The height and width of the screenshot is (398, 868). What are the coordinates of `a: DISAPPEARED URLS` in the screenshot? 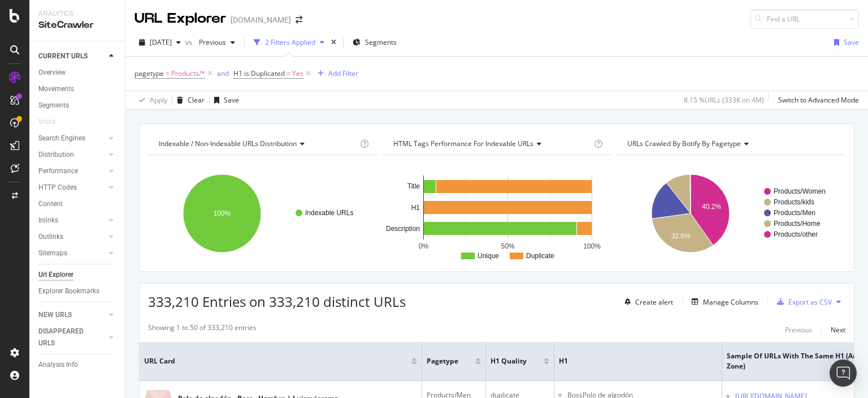 It's located at (72, 337).